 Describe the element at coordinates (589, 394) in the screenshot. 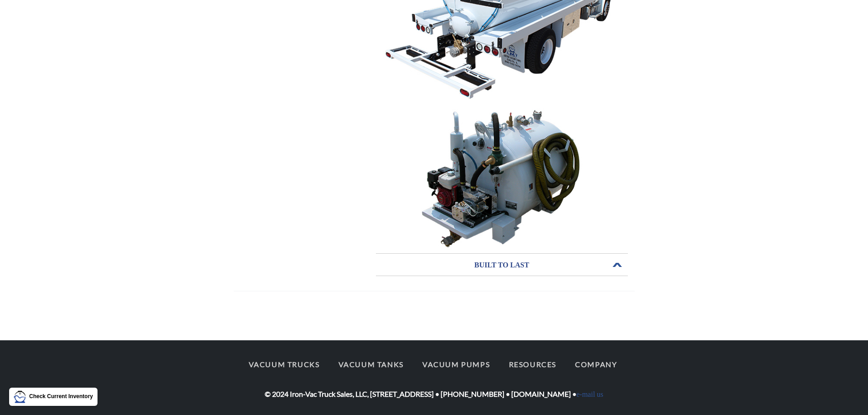

I see `a: e-mail us` at that location.